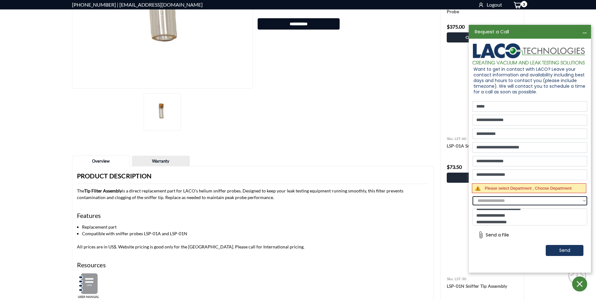 This screenshot has height=300, width=596. I want to click on span: LST-30, so click(461, 278).